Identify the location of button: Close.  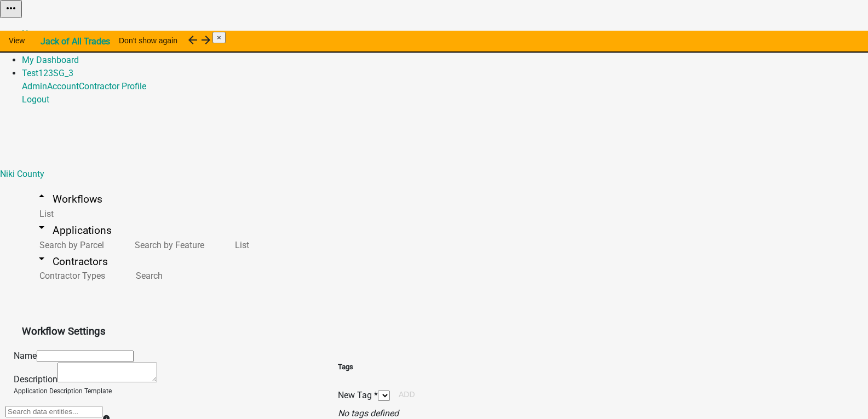
(219, 37).